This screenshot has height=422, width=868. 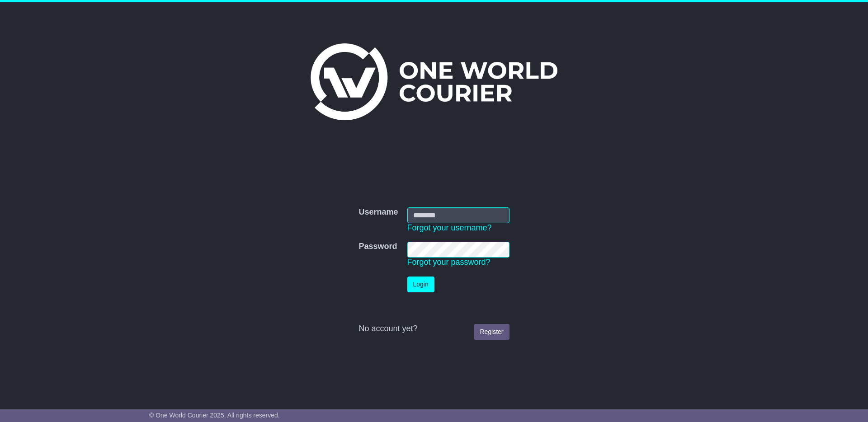 What do you see at coordinates (449, 262) in the screenshot?
I see `a: Forgot your password?` at bounding box center [449, 262].